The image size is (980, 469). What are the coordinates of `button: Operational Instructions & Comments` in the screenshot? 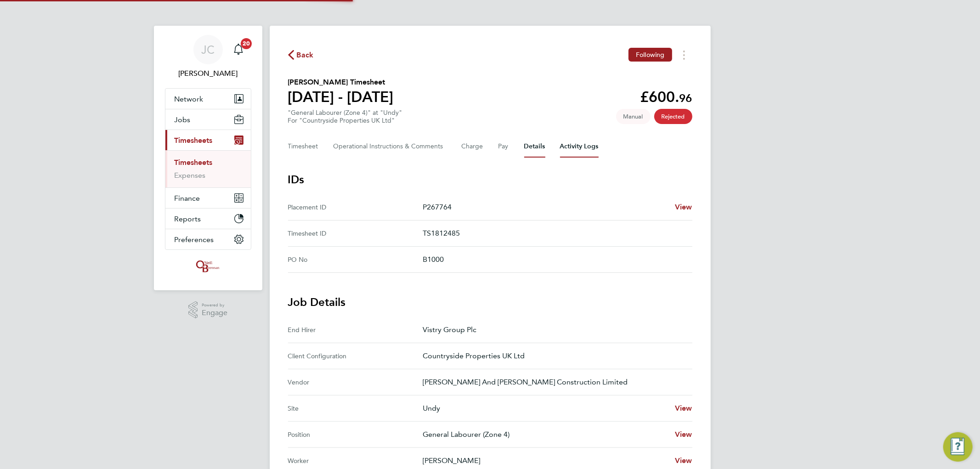 It's located at (390, 147).